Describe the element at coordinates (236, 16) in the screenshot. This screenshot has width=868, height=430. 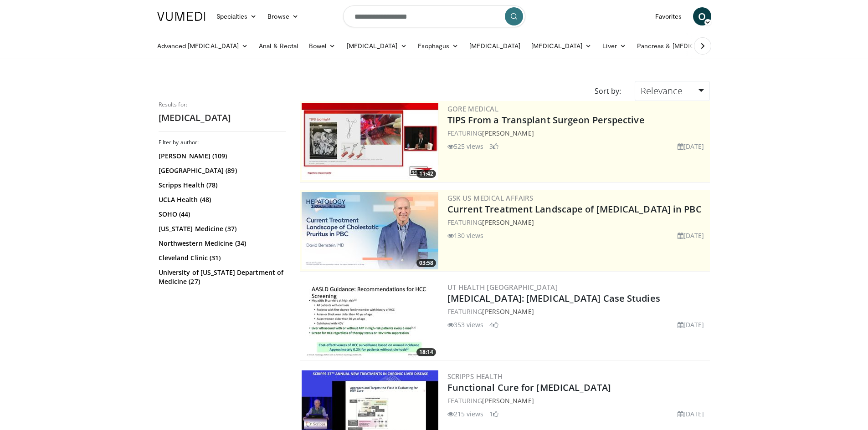
I see `a: Specialties` at that location.